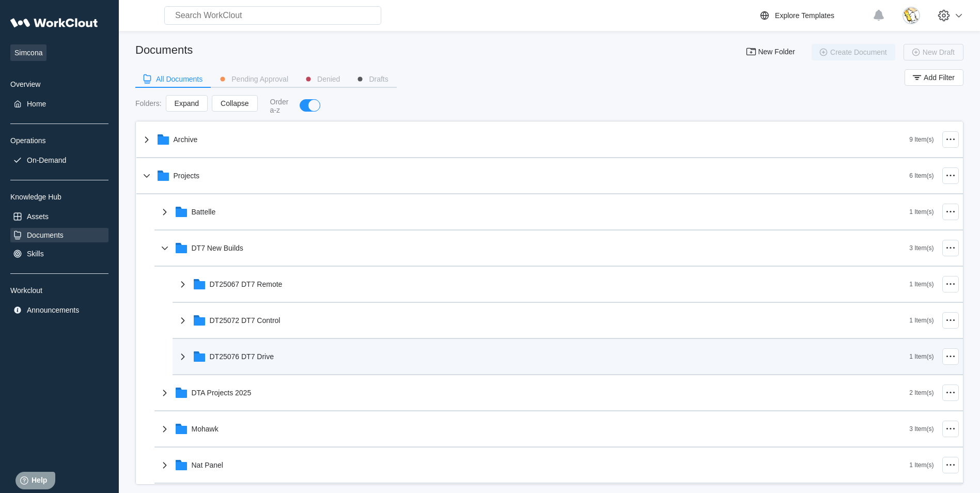 Image resolution: width=980 pixels, height=493 pixels. I want to click on div: Knowledge Hub, so click(59, 197).